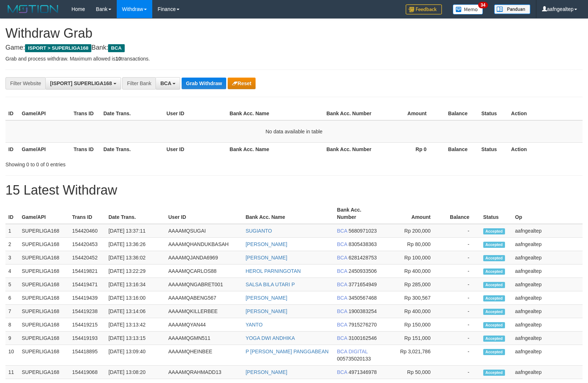  Describe the element at coordinates (273, 271) in the screenshot. I see `a: HEROL PARNINGOTAN` at that location.